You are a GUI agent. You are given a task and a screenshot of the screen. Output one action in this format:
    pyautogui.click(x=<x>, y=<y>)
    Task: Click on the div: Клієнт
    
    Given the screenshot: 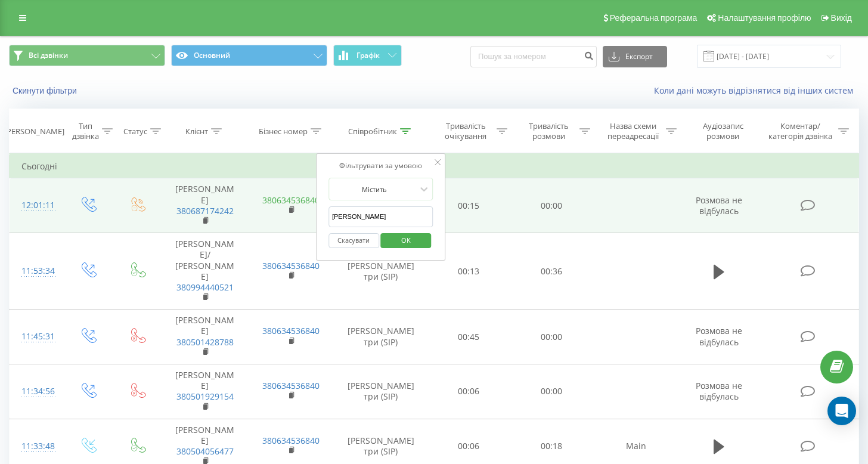 What is the action you would take?
    pyautogui.click(x=197, y=131)
    